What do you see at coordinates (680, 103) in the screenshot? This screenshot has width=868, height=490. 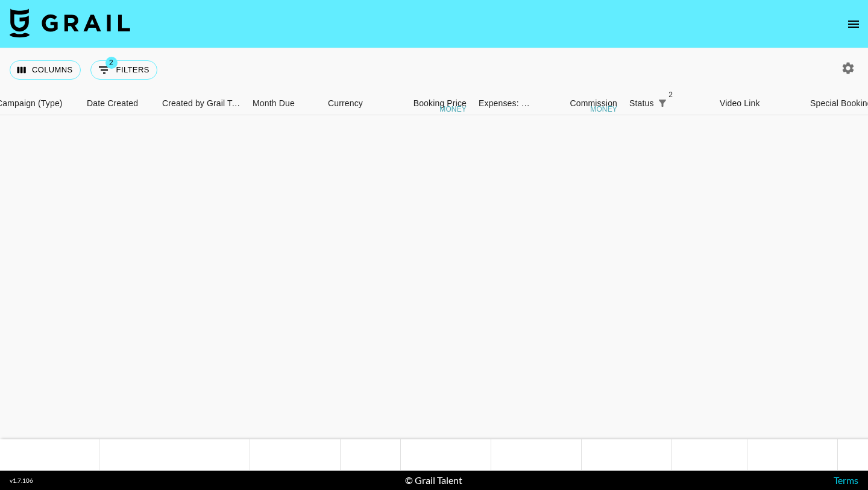 I see `button: Sort` at bounding box center [680, 103].